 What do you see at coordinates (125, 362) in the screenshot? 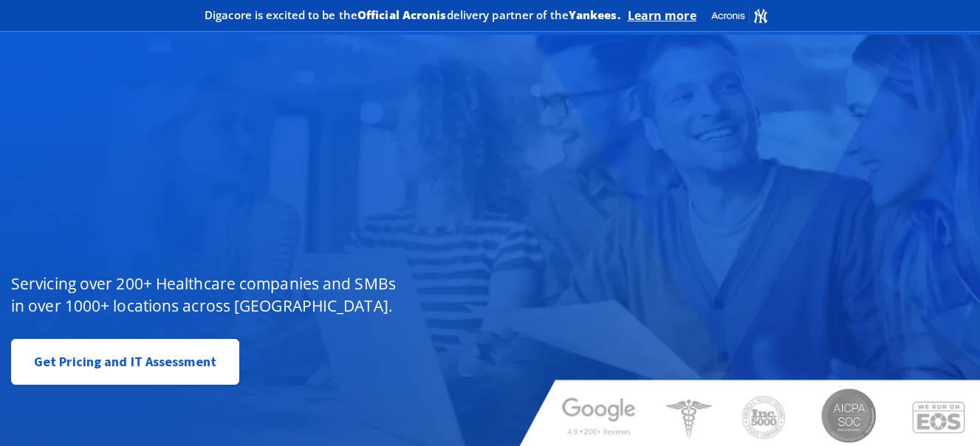
I see `span: Get Pricing and IT Assessment` at bounding box center [125, 362].